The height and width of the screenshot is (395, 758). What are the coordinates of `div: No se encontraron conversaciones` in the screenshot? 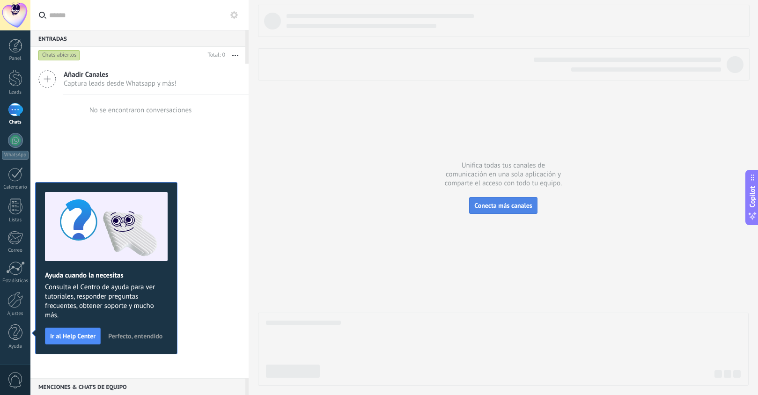 It's located at (140, 110).